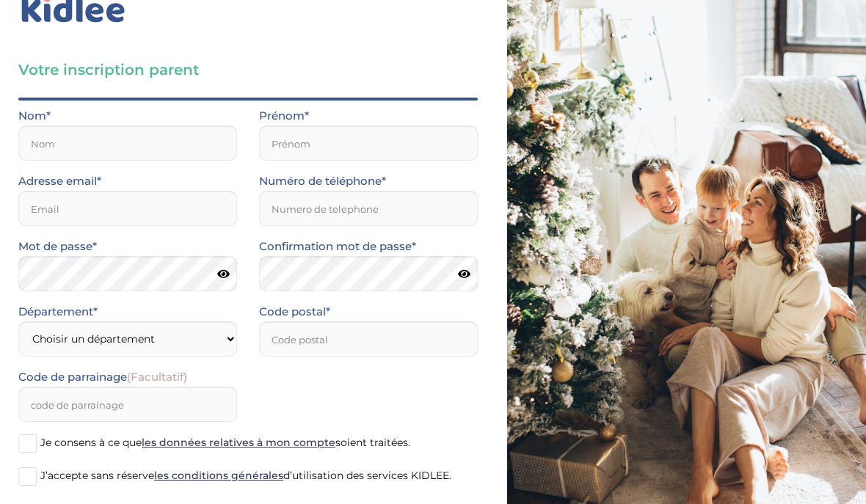 The height and width of the screenshot is (504, 866). I want to click on label: Numéro de téléphone*, so click(322, 181).